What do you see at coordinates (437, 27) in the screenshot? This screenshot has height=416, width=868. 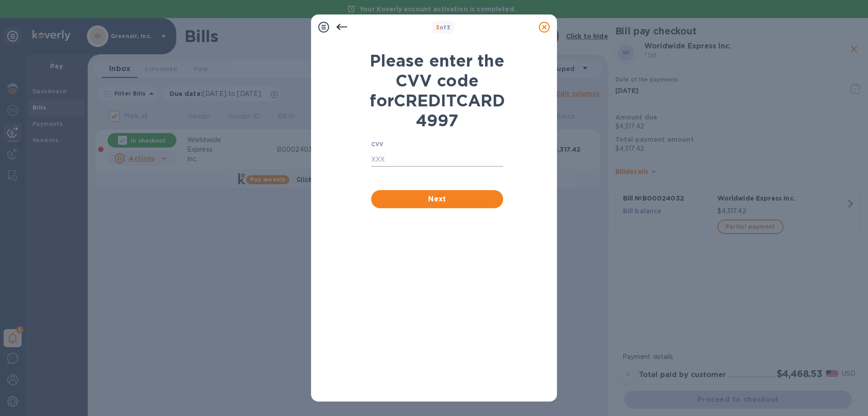 I see `span: 3` at bounding box center [437, 27].